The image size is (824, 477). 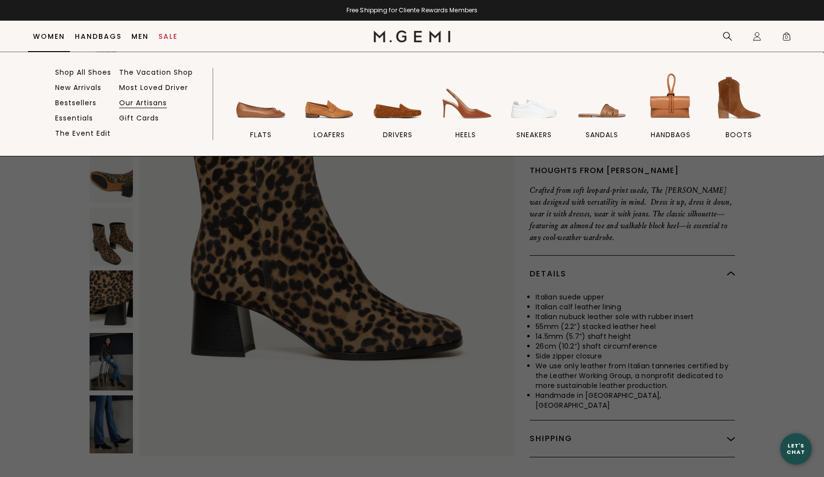 What do you see at coordinates (412, 36) in the screenshot?
I see `img: M.Gemi` at bounding box center [412, 36].